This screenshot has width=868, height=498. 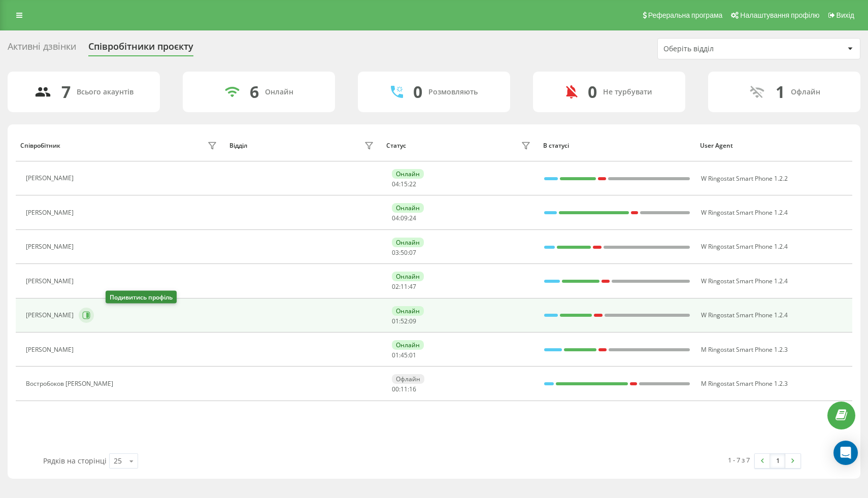 What do you see at coordinates (628, 92) in the screenshot?
I see `div: Не турбувати` at bounding box center [628, 92].